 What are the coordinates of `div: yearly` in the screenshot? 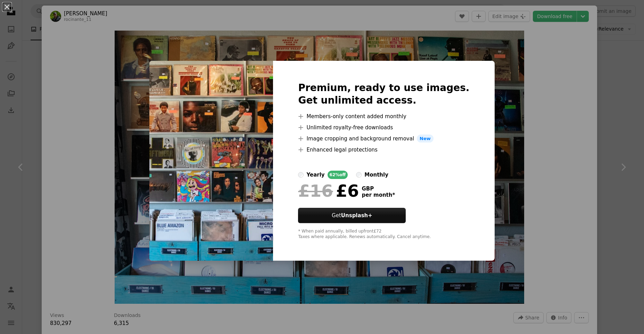 It's located at (316, 175).